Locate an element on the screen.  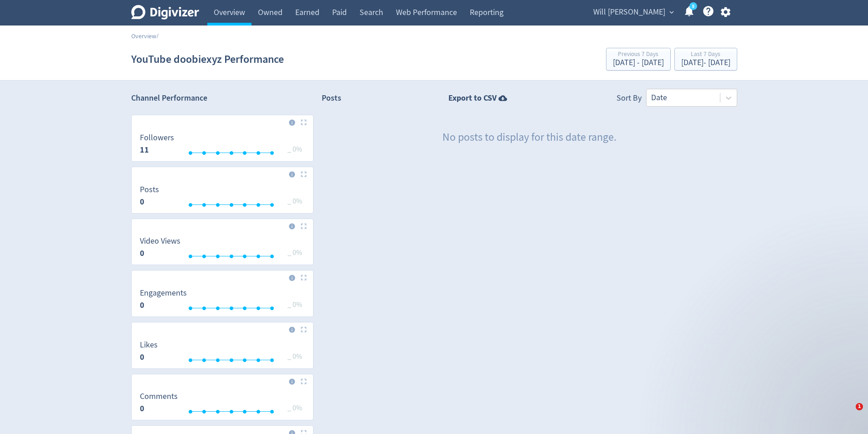
dt: Followers is located at coordinates (157, 137).